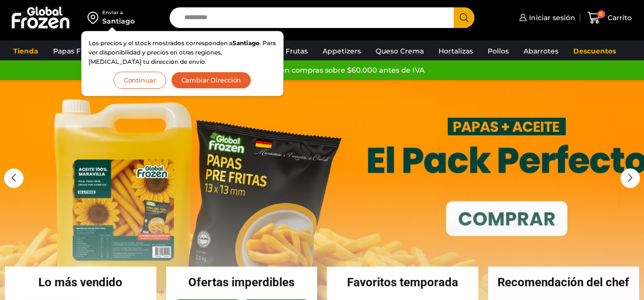  I want to click on a: Iniciar sesión, so click(546, 18).